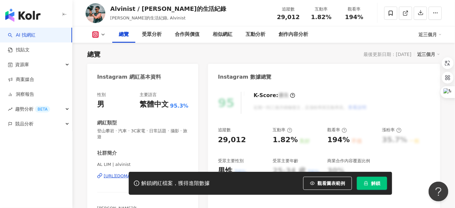 The height and width of the screenshot is (208, 455). Describe the element at coordinates (321, 17) in the screenshot. I see `span: 1.82%` at that location.